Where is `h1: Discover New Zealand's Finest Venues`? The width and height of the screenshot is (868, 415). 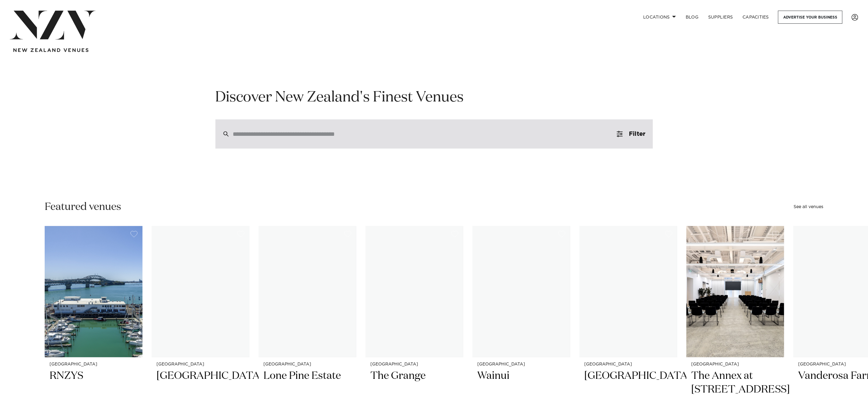
h1: Discover New Zealand's Finest Venues is located at coordinates (434, 98).